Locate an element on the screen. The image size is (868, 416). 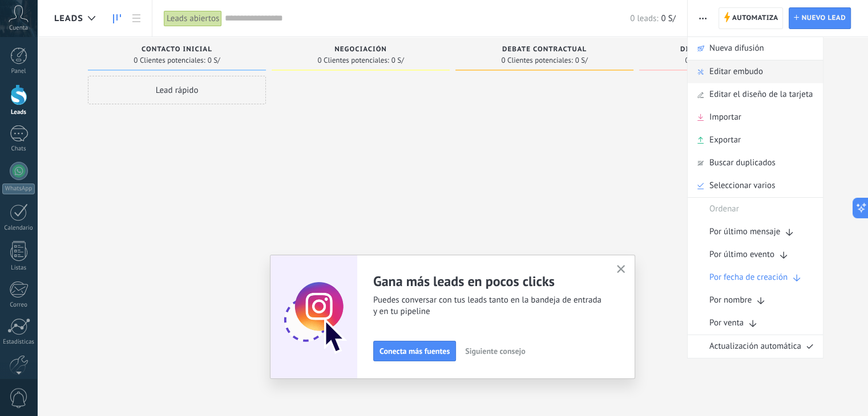
a: Leads is located at coordinates (117, 18).